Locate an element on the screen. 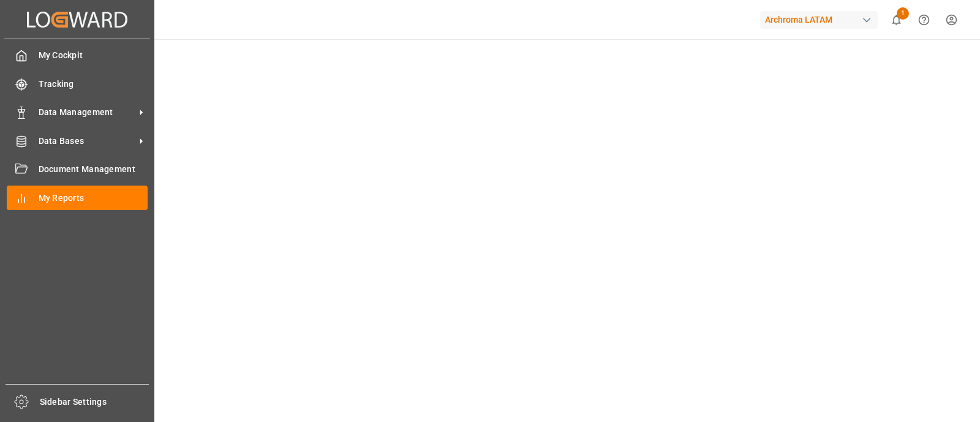 This screenshot has width=980, height=422. button: show 1 new notifications is located at coordinates (896, 19).